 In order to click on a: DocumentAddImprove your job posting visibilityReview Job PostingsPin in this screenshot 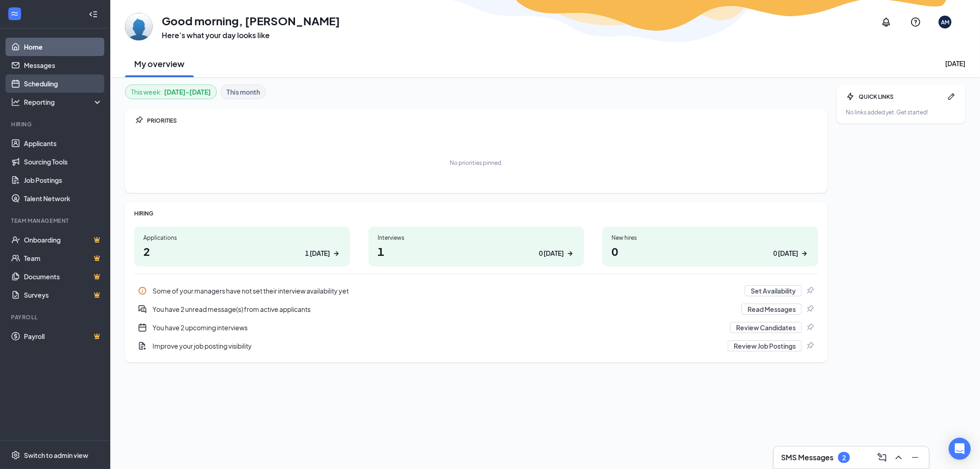, I will do `click(476, 346)`.